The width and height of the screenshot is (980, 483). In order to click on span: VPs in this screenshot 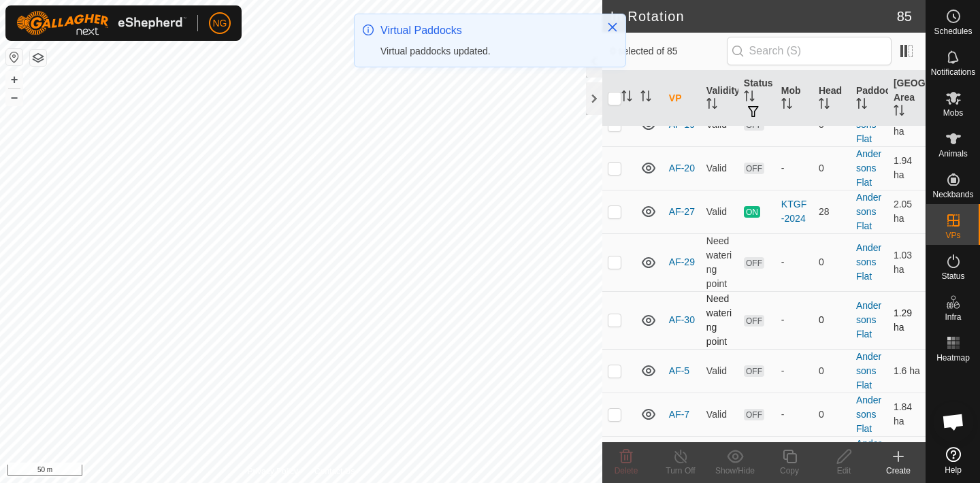, I will do `click(953, 236)`.